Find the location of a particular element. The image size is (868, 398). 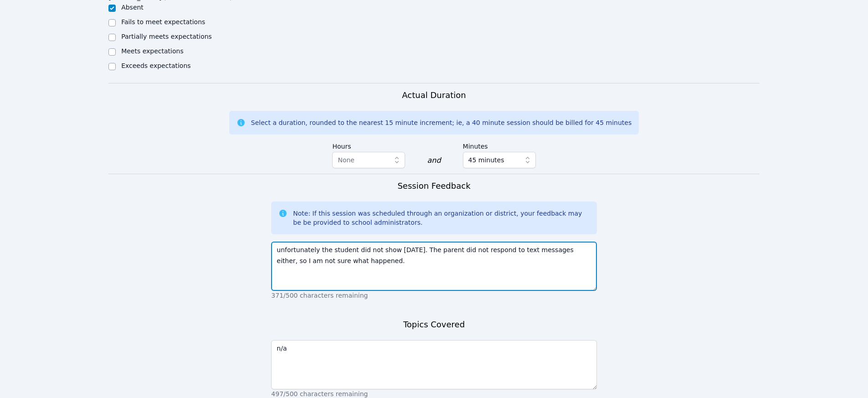

div: Note: If this session was scheduled through an organization or district, your feedback may be be ... is located at coordinates (441, 218).